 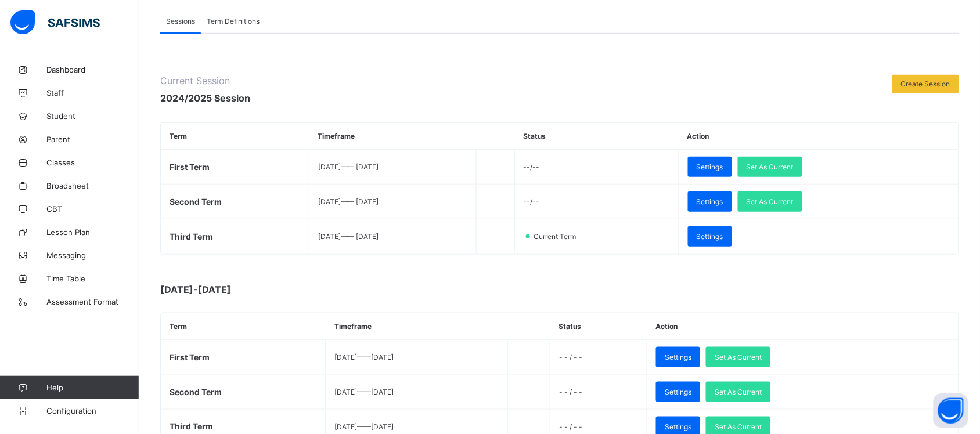 I want to click on span: Create Session, so click(x=926, y=84).